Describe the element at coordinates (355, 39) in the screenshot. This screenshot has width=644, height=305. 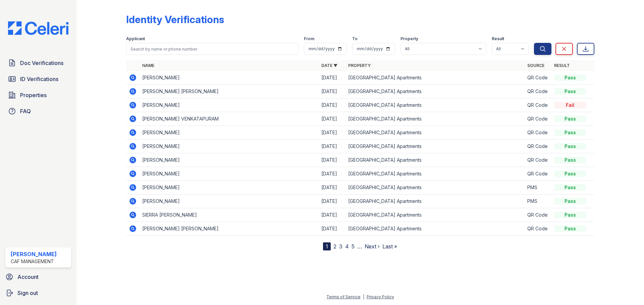
I see `label: To` at that location.